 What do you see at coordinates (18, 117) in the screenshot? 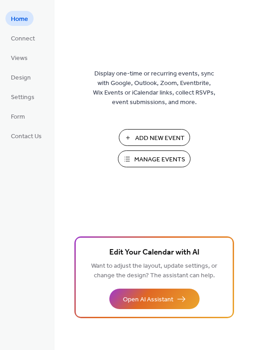
I see `span: Form` at bounding box center [18, 117].